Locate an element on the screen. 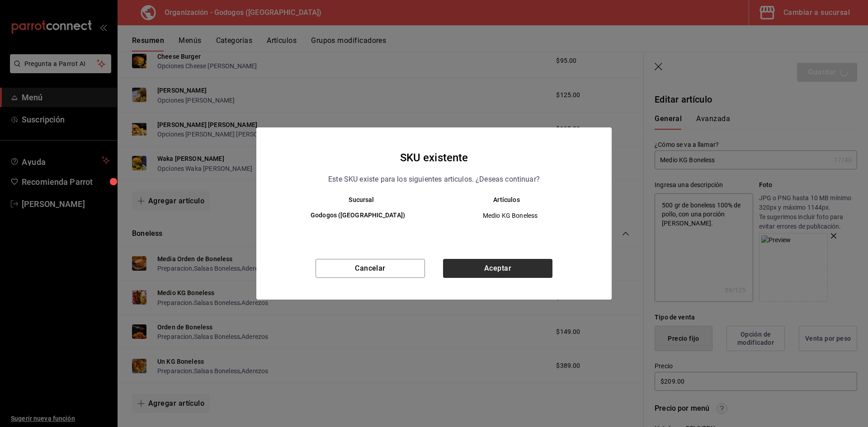 This screenshot has height=427, width=868. button: Cancelar is located at coordinates (370, 268).